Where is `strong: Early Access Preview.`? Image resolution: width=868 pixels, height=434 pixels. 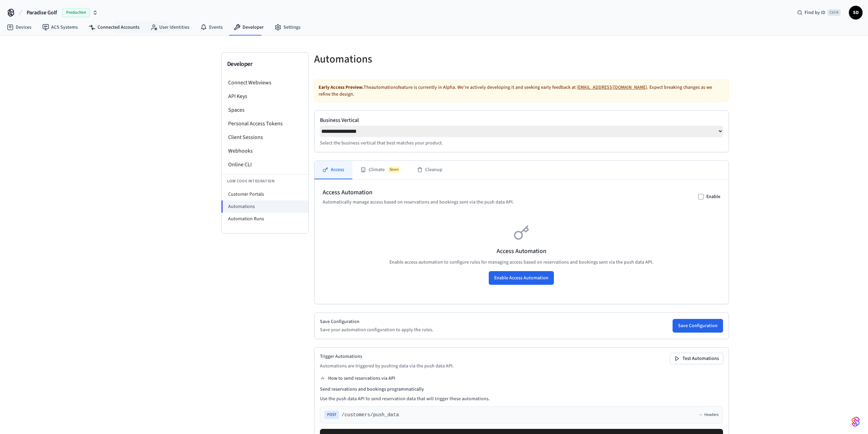 strong: Early Access Preview. is located at coordinates (341, 87).